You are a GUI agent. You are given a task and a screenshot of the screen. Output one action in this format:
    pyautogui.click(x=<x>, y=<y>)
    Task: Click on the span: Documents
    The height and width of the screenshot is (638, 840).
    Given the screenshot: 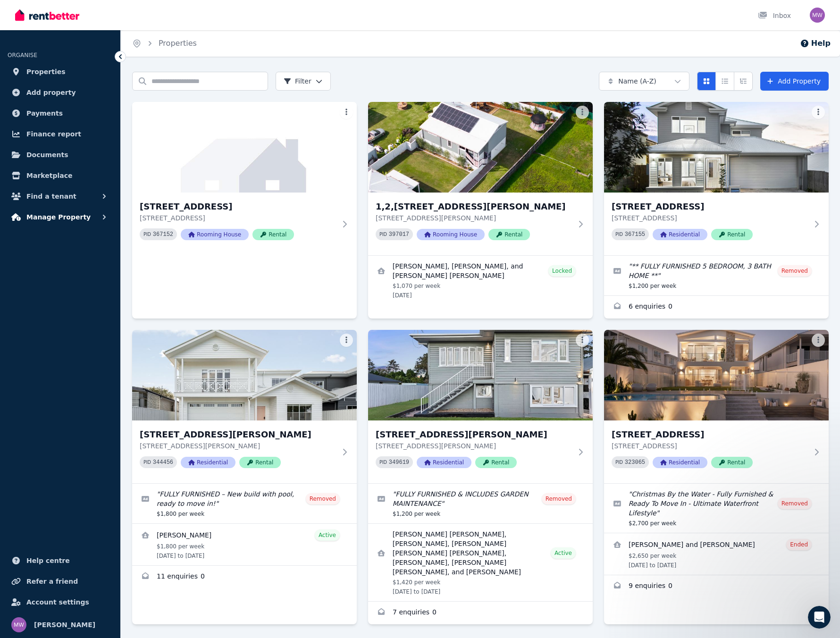 What is the action you would take?
    pyautogui.click(x=47, y=155)
    